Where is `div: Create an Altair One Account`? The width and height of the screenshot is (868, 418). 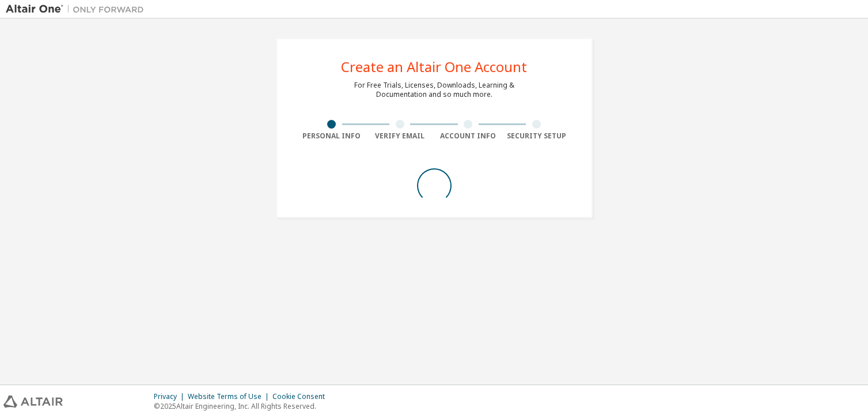
div: Create an Altair One Account is located at coordinates (434, 67).